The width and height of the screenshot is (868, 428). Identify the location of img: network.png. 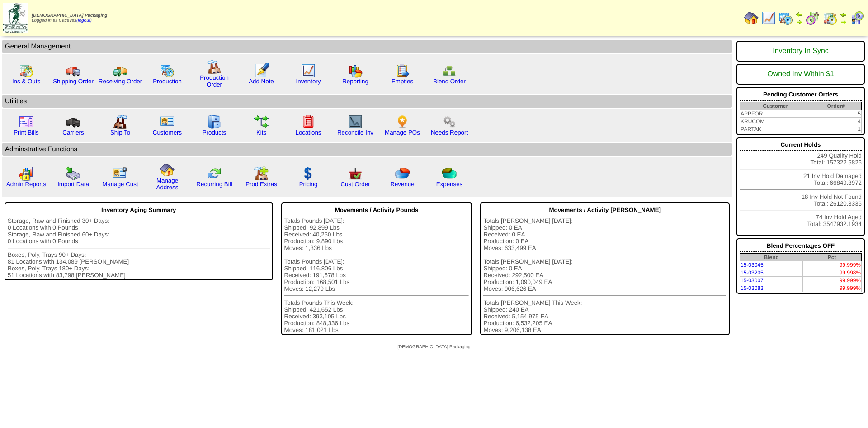
(449, 70).